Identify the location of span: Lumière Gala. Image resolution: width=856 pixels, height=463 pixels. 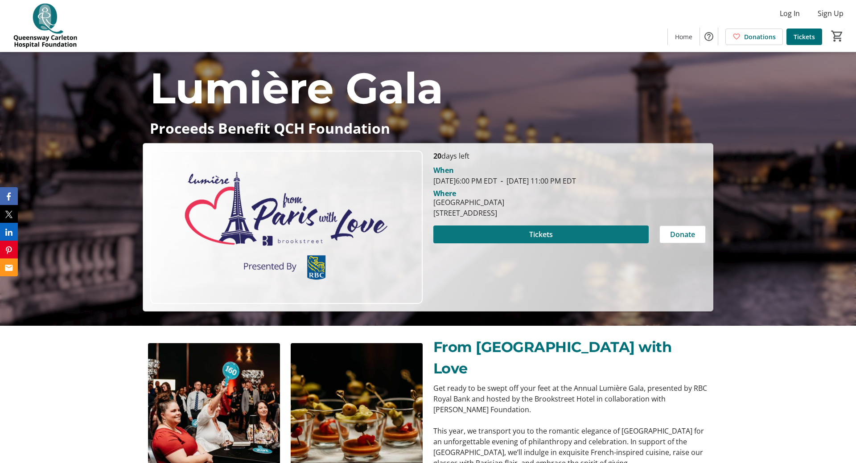
(296, 88).